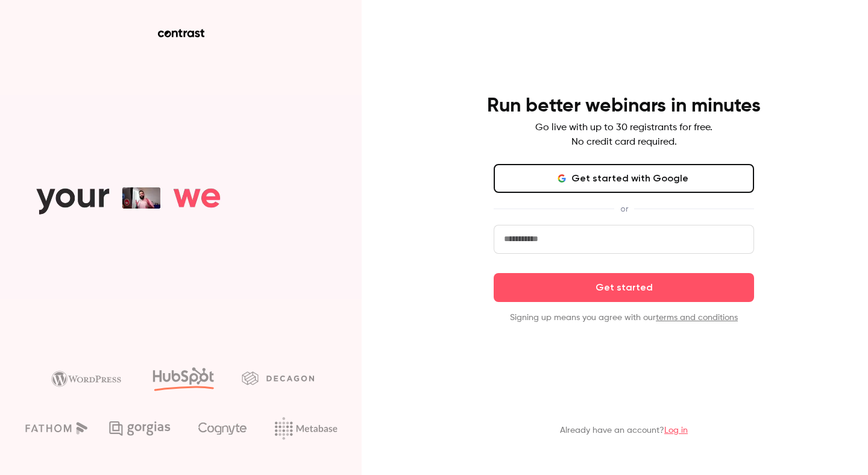  Describe the element at coordinates (624, 208) in the screenshot. I see `span: or` at that location.